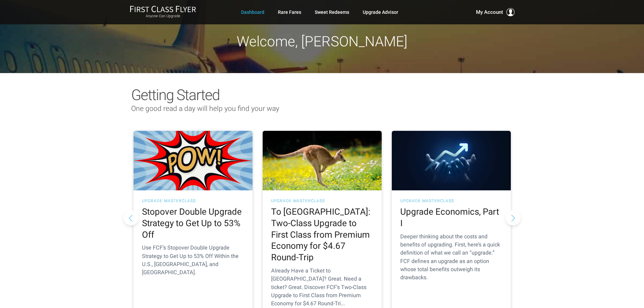 This screenshot has width=644, height=308. What do you see at coordinates (163, 8) in the screenshot?
I see `img: First Class Flyer` at bounding box center [163, 8].